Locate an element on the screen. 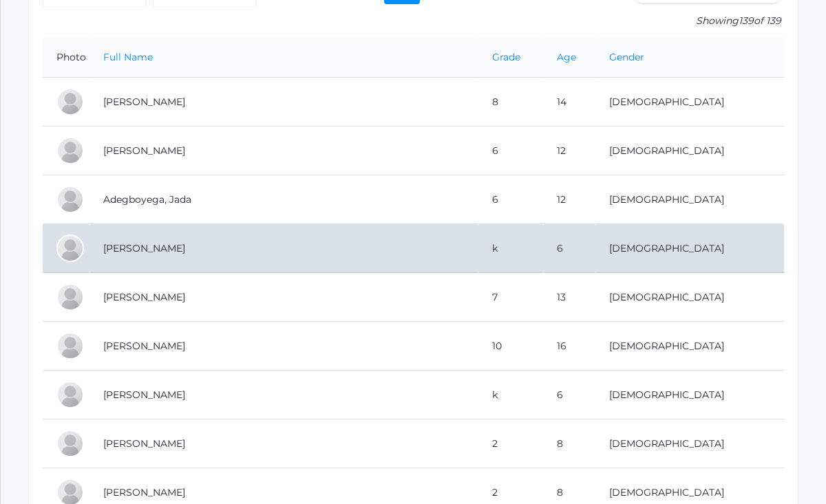 The image size is (826, 504). div: Henry Amos is located at coordinates (70, 248).